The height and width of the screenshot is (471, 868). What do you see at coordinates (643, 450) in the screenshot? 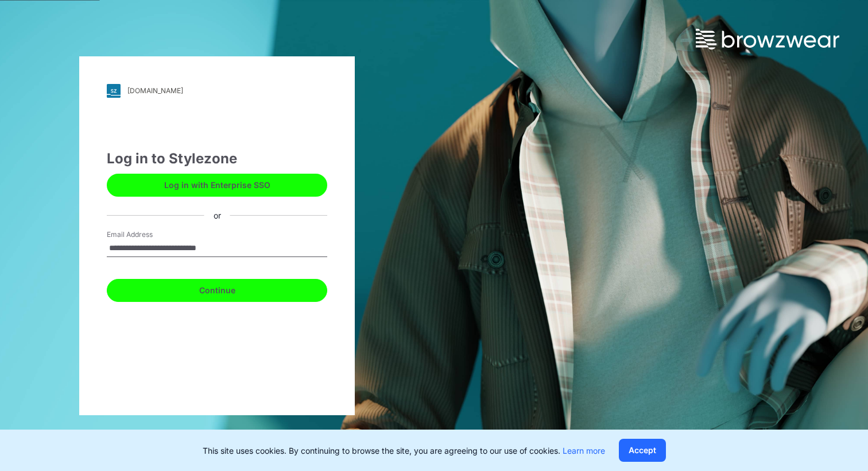
I see `button: Accept` at bounding box center [643, 450].